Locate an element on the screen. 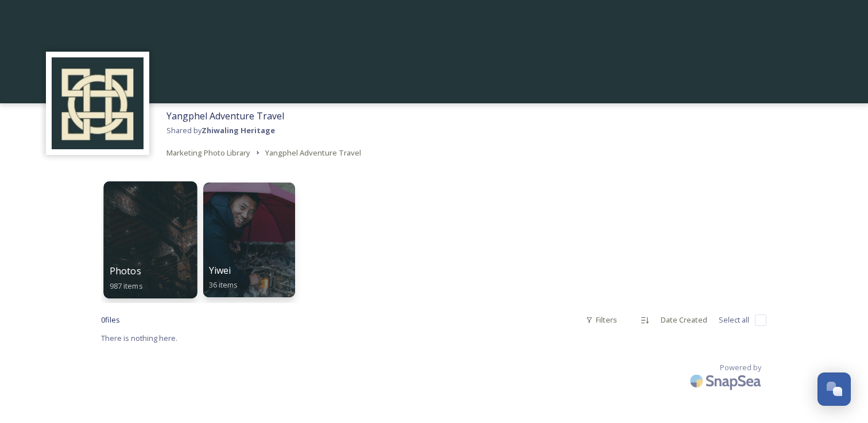 This screenshot has height=423, width=868. button: Open Chat is located at coordinates (834, 389).